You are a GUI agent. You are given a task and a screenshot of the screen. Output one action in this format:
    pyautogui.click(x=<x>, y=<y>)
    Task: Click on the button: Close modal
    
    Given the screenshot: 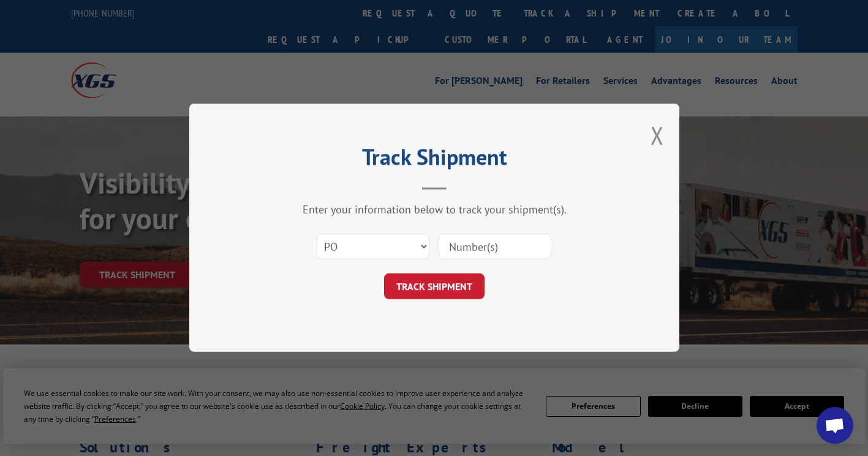 What is the action you would take?
    pyautogui.click(x=658, y=135)
    